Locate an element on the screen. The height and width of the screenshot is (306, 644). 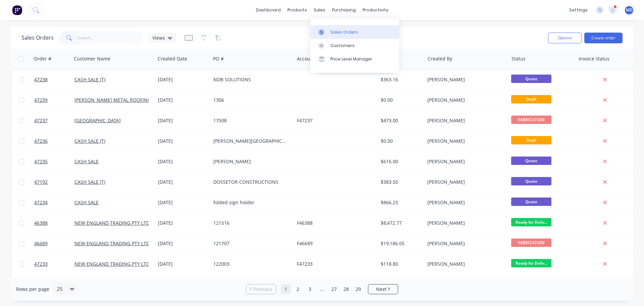
a: 47234 is located at coordinates (54, 203).